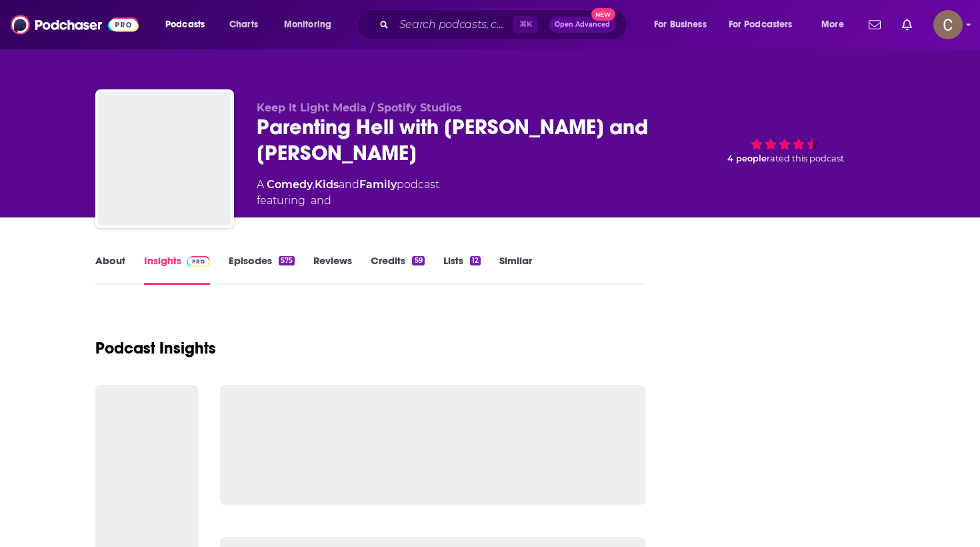 Image resolution: width=980 pixels, height=547 pixels. What do you see at coordinates (348, 193) in the screenshot?
I see `div: A podcast` at bounding box center [348, 193].